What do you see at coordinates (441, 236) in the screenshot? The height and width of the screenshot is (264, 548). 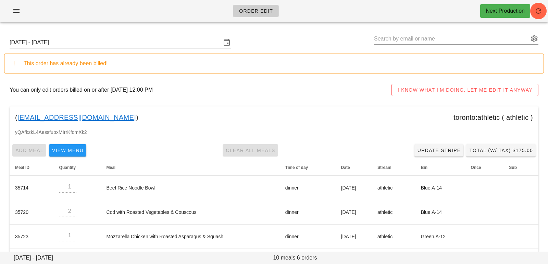 I see `td: Green.A-12` at bounding box center [441, 236].